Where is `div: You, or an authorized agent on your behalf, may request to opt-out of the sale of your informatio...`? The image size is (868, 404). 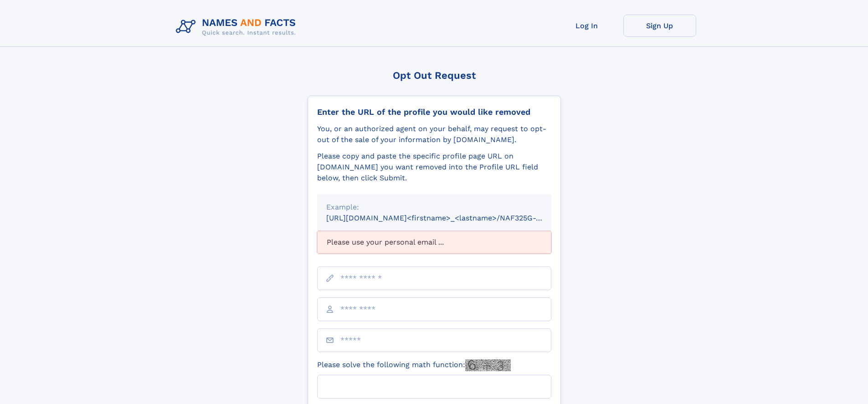 div: You, or an authorized agent on your behalf, may request to opt-out of the sale of your informatio... is located at coordinates (434, 134).